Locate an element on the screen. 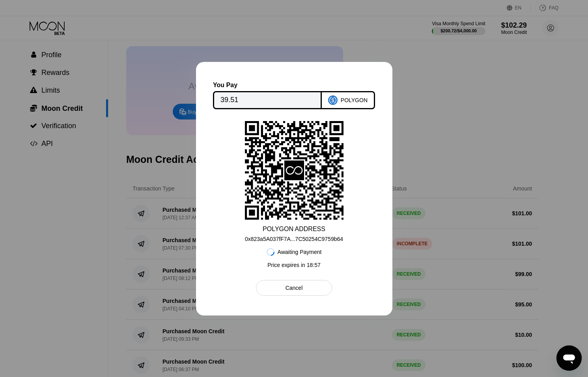  div: Price expires in is located at coordinates (294, 265).